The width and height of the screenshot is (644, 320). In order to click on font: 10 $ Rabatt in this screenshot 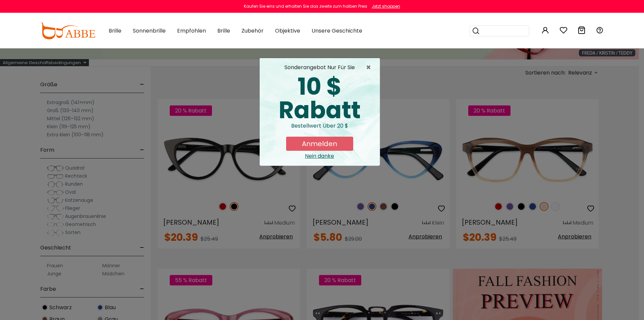, I will do `click(320, 98)`.